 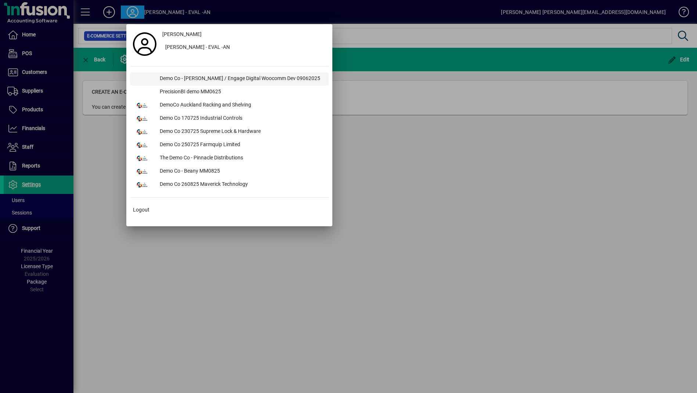 What do you see at coordinates (229, 185) in the screenshot?
I see `button: Demo Co 260825 Maverick Technology` at bounding box center [229, 185].